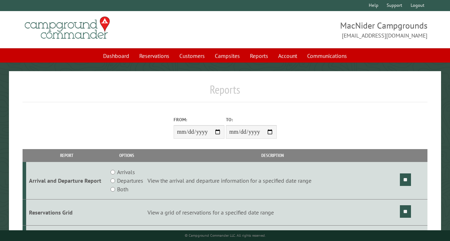 The width and height of the screenshot is (450, 241). I want to click on h1: Reports, so click(225, 92).